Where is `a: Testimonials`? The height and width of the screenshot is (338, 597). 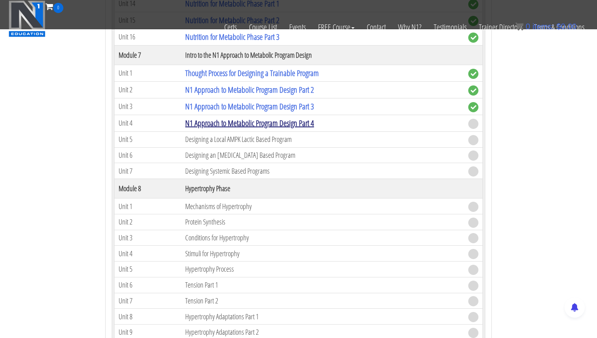
a: Testimonials is located at coordinates (450, 27).